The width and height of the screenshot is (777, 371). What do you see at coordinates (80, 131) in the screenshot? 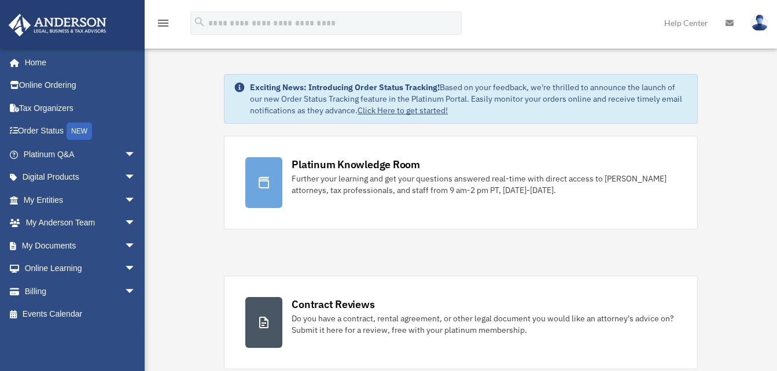
I see `a: Order StatusNEW` at bounding box center [80, 131].